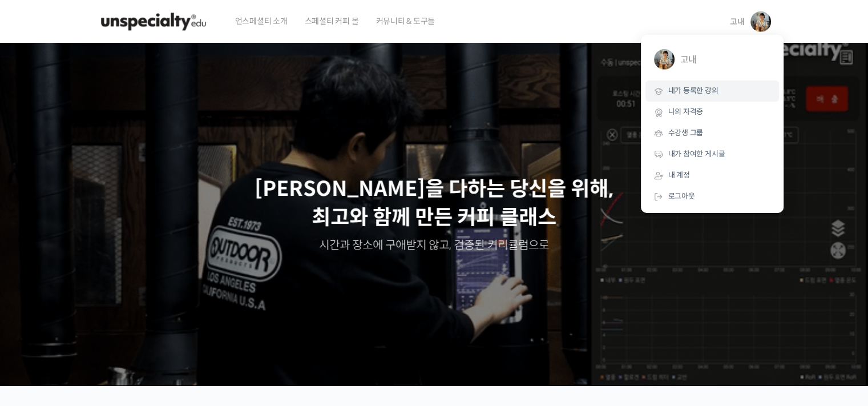 This screenshot has height=406, width=868. Describe the element at coordinates (712, 197) in the screenshot. I see `a: 로그아웃` at that location.